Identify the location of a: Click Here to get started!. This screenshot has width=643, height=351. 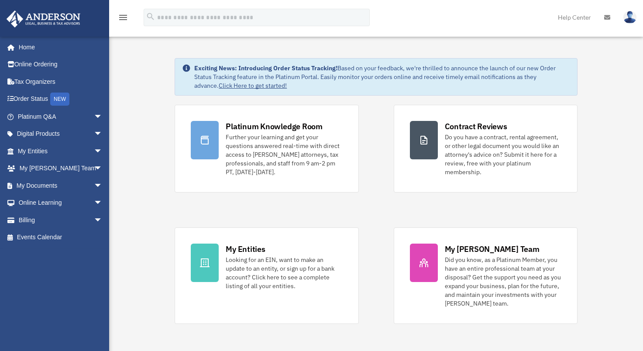
(253, 86).